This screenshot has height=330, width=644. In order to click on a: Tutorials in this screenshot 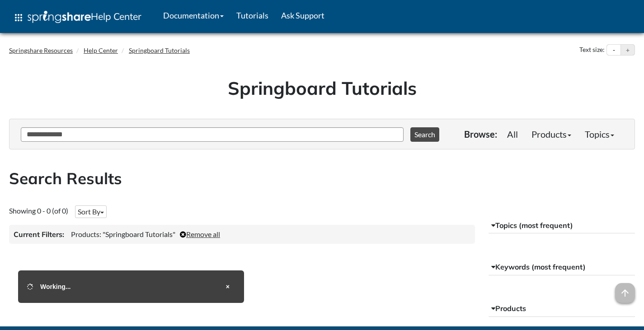, I will do `click(252, 15)`.